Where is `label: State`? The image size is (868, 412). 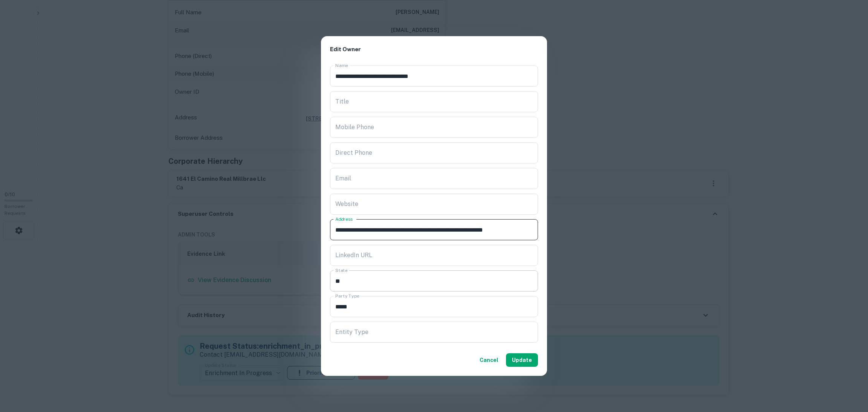 label: State is located at coordinates (341, 270).